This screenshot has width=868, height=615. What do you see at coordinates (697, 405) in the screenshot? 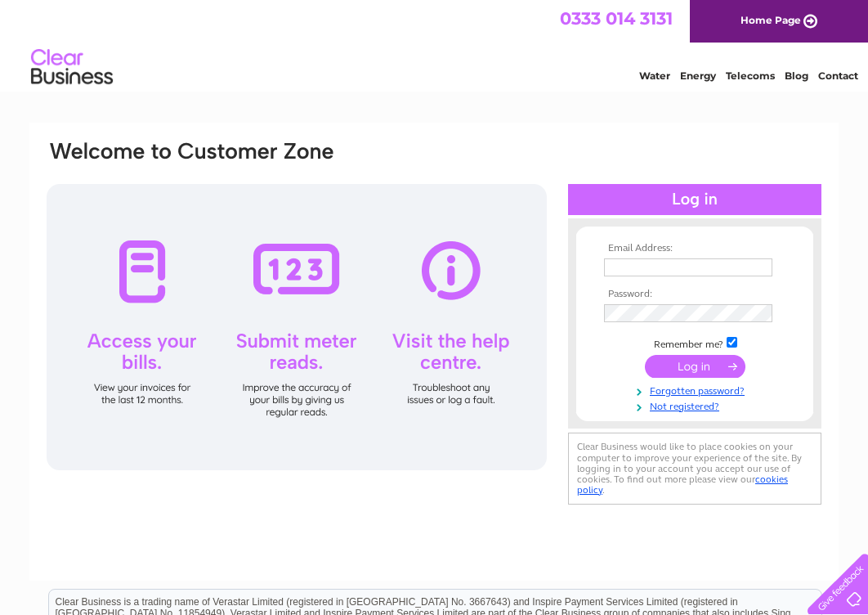
I see `a: Not registered?` at bounding box center [697, 405].